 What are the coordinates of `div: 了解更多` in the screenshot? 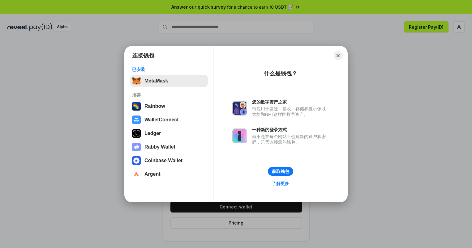 It's located at (281, 184).